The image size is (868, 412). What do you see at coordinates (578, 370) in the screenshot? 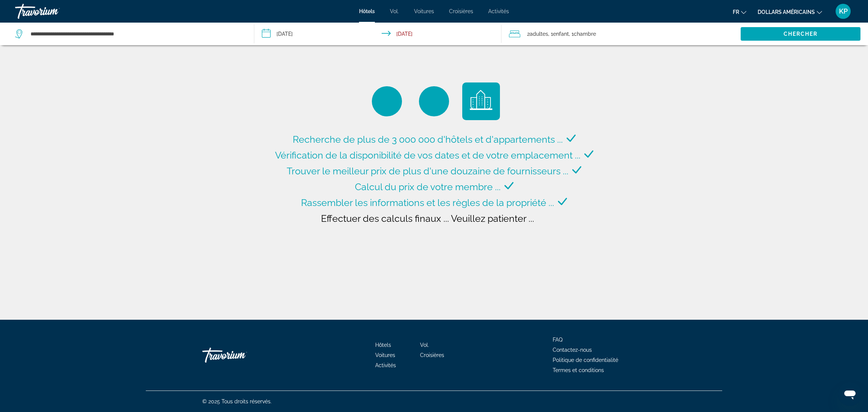
I see `font: Termes et conditions` at bounding box center [578, 370].